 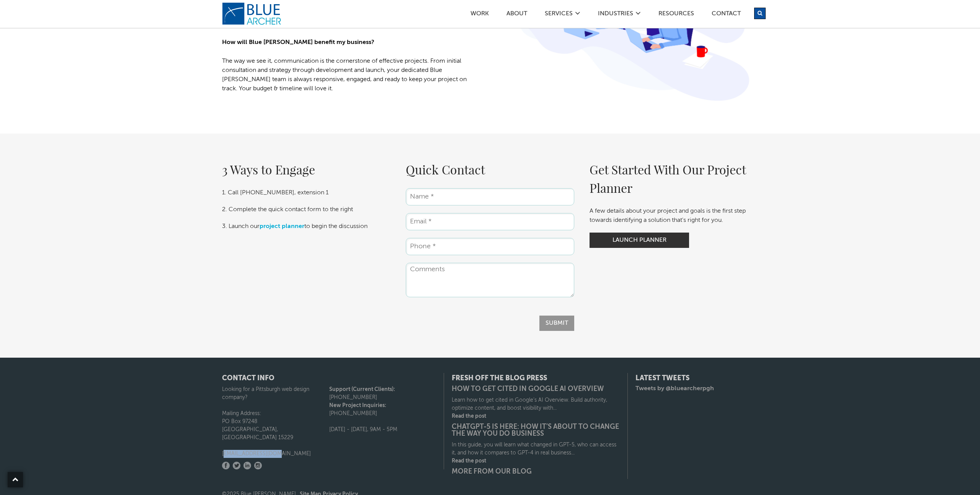 I want to click on p: In this guide, you will learn what changed in GPT-5, who can access it, and how it compares to GP..., so click(x=536, y=449).